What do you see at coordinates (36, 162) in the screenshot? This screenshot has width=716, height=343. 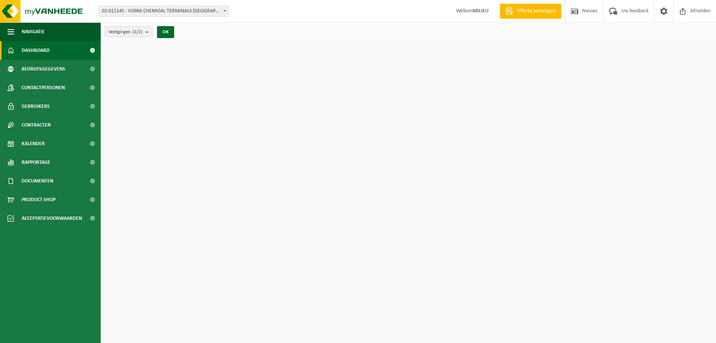 I see `span: Rapportage` at bounding box center [36, 162].